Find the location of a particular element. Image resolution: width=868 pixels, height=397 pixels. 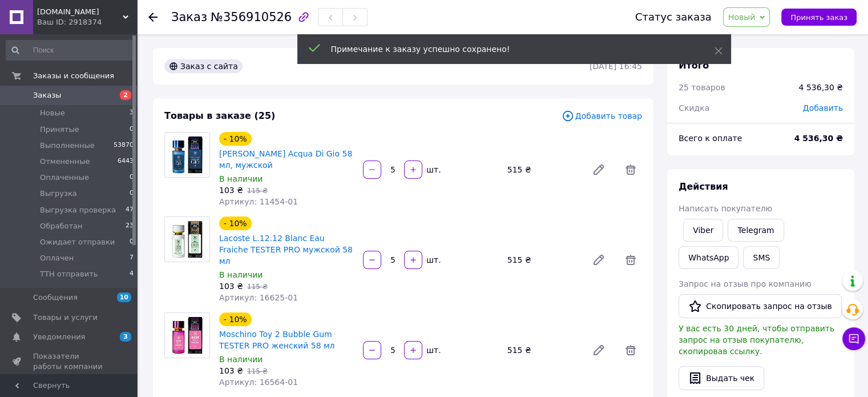

div: Ваш ID: 2918374 is located at coordinates (87, 22).